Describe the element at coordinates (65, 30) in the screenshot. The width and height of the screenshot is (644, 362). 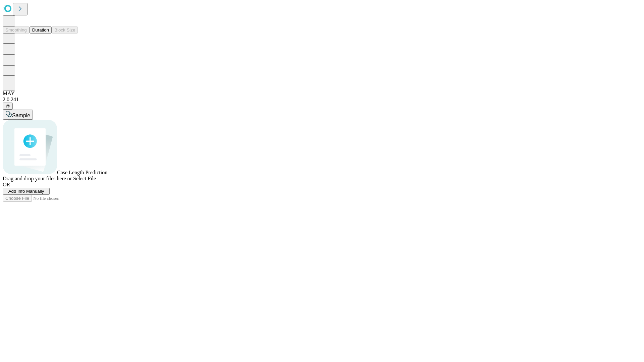
I see `button: Block Size` at that location.